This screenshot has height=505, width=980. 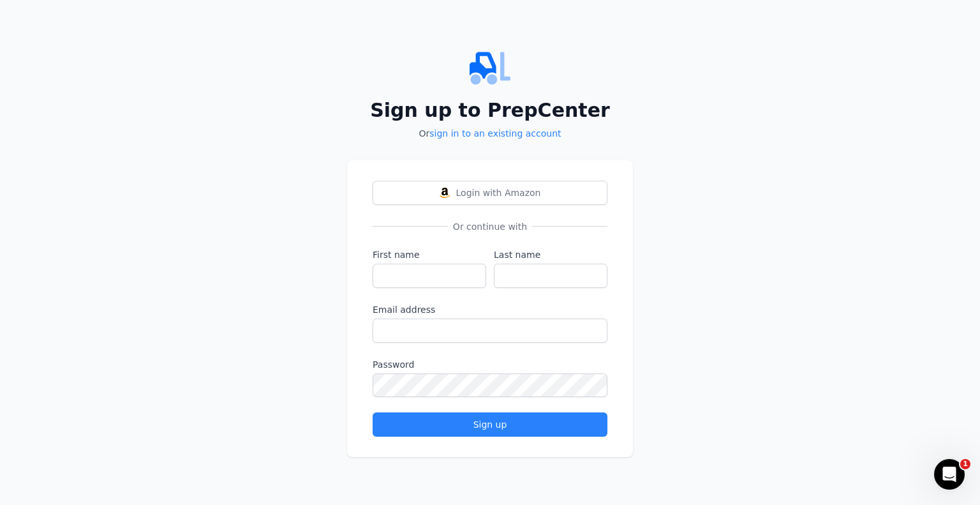 What do you see at coordinates (490, 364) in the screenshot?
I see `label: Password` at bounding box center [490, 364].